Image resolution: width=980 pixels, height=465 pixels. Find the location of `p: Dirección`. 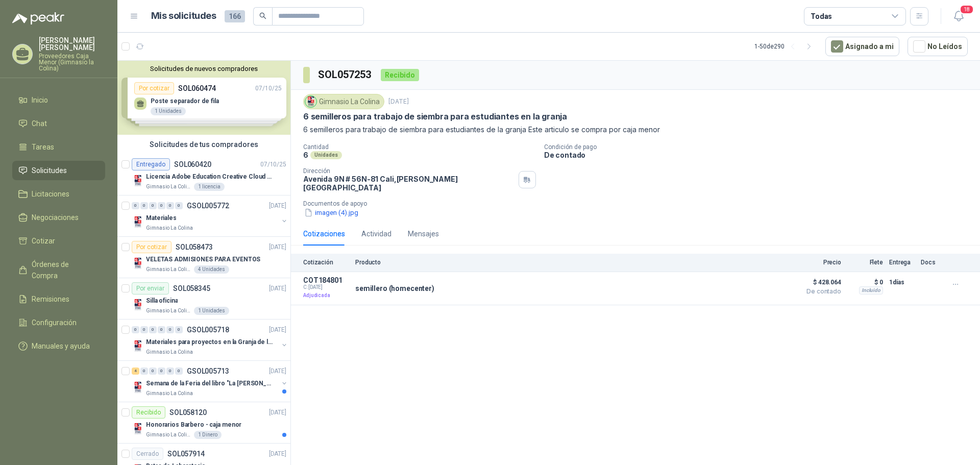

p: Dirección is located at coordinates (409, 171).